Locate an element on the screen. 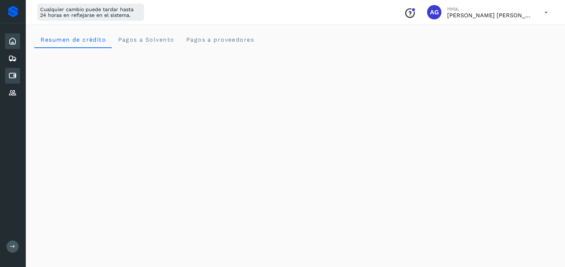  div: Inicio is located at coordinates (13, 41).